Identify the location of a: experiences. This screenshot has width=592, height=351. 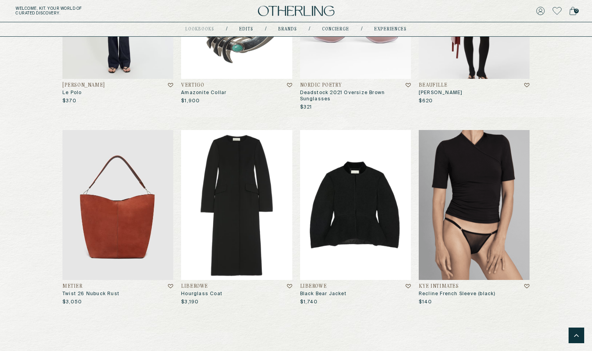
(390, 29).